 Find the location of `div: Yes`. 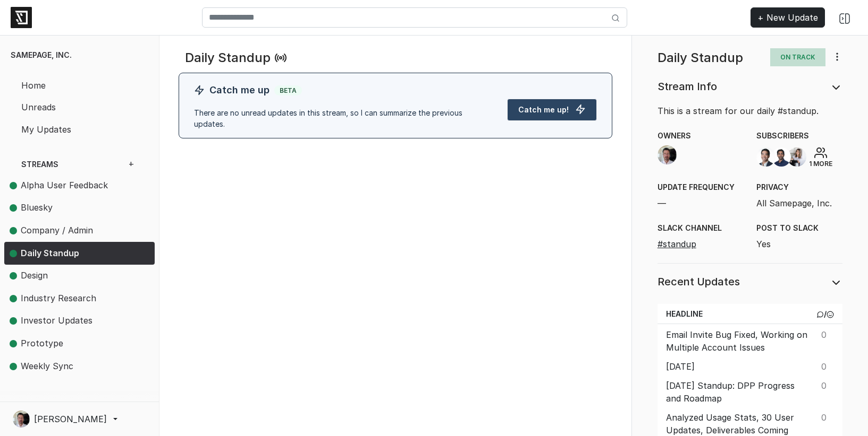

div: Yes is located at coordinates (799, 236).